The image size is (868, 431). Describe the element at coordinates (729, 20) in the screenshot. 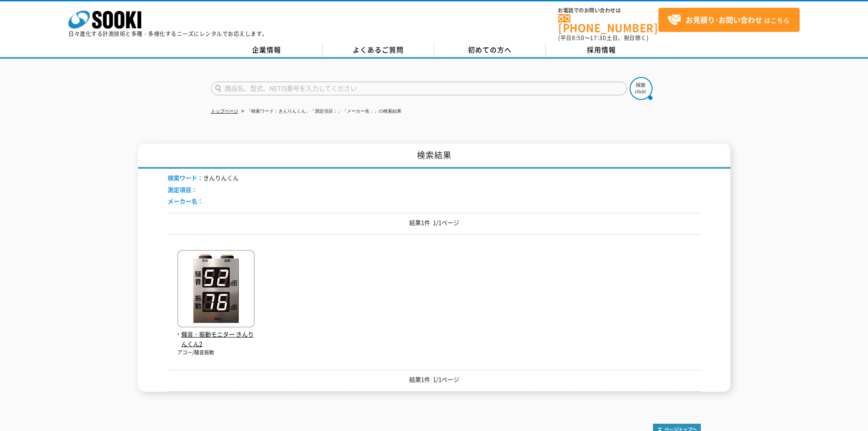

I see `a: お見積り･お問い合わせはこちら` at that location.